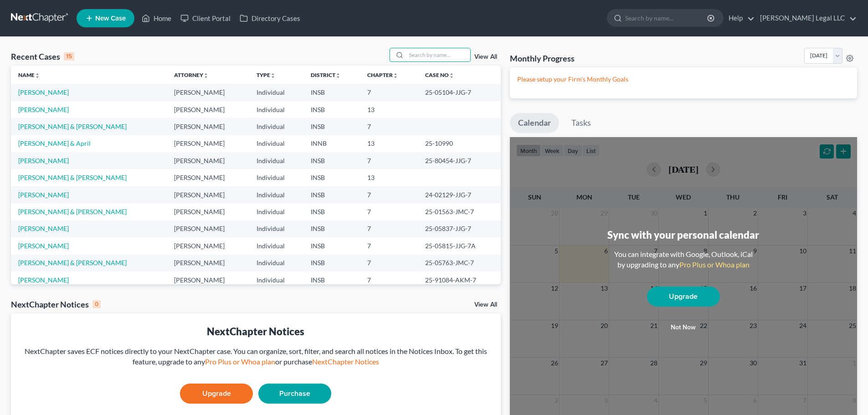 The width and height of the screenshot is (868, 415). Describe the element at coordinates (345, 361) in the screenshot. I see `a: NextChapter Notices` at that location.